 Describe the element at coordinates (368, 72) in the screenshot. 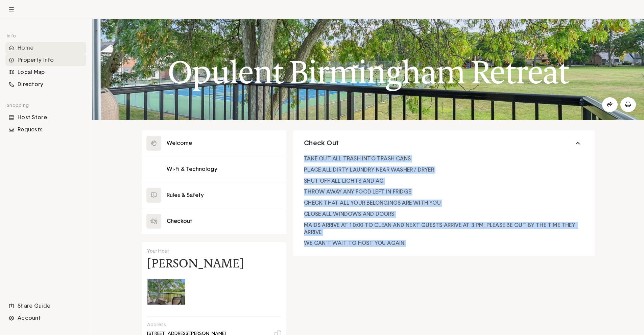

I see `h1: Opulent Birmingham Retreat` at that location.